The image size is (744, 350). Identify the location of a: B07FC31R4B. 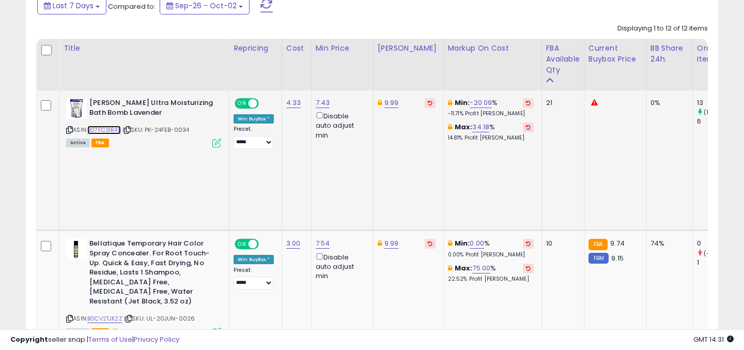
(104, 130).